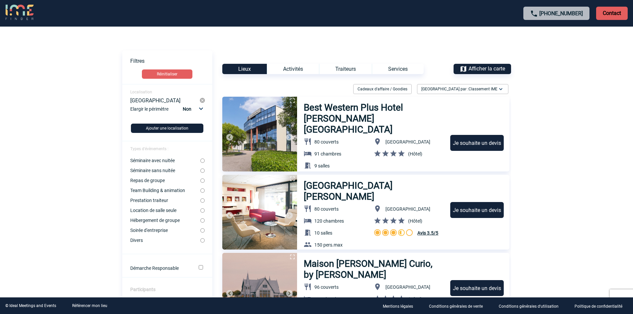 Image resolution: width=633 pixels, height=314 pixels. What do you see at coordinates (531, 305) in the screenshot?
I see `a: Conditions générales d'utilisation` at bounding box center [531, 305].